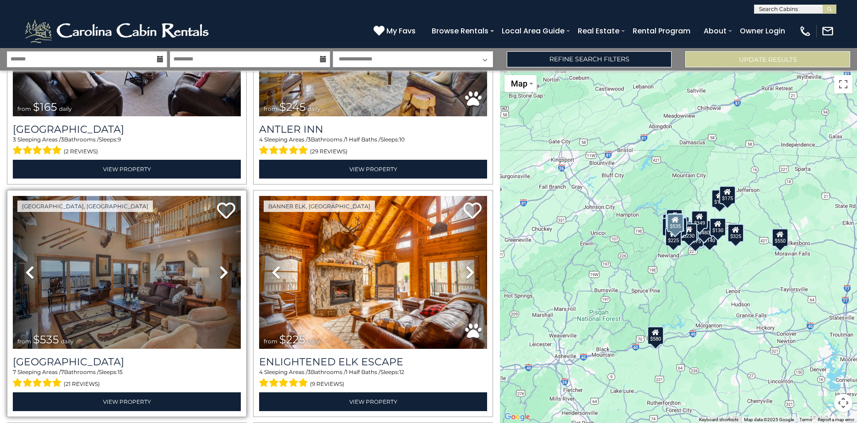 This screenshot has width=857, height=423. Describe the element at coordinates (127, 272) in the screenshot. I see `img: thumbnail_163268257.jpeg` at that location.